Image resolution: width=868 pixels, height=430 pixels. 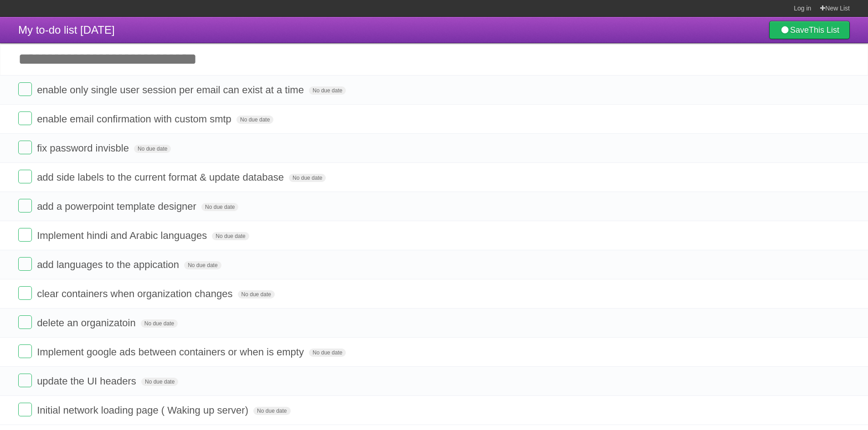 I want to click on span: add languages to the appication, so click(x=109, y=264).